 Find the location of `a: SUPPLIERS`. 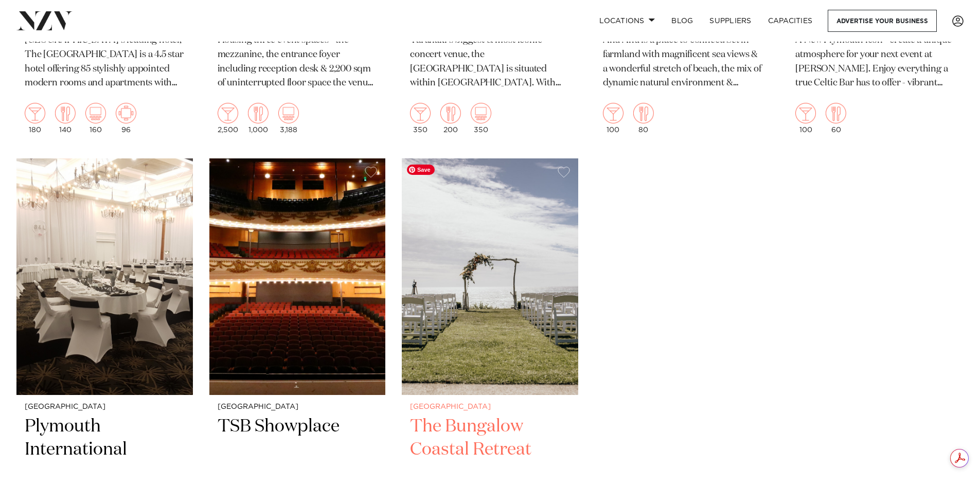

a: SUPPLIERS is located at coordinates (730, 21).